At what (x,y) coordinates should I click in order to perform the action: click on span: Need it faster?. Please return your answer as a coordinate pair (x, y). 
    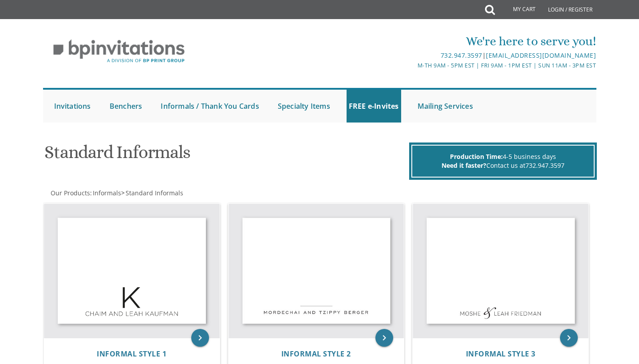
    Looking at the image, I should click on (464, 165).